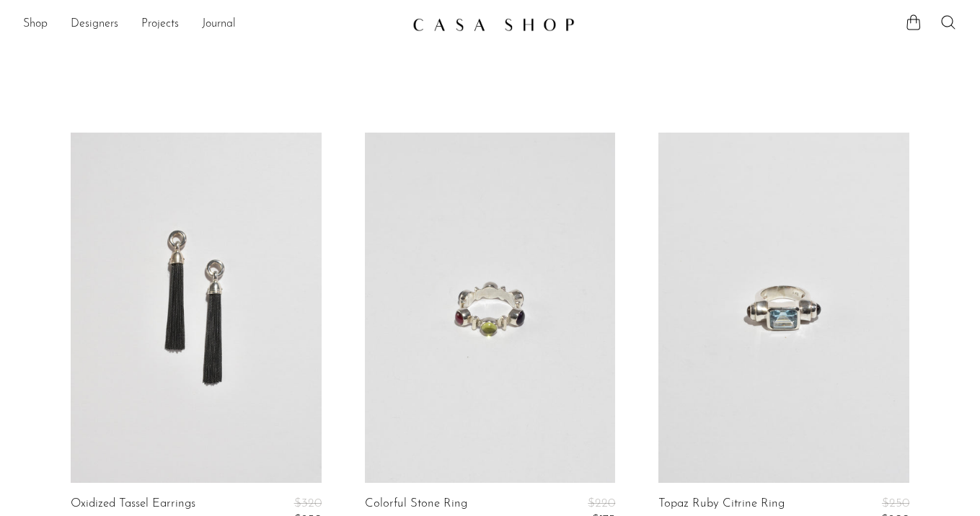  What do you see at coordinates (895, 503) in the screenshot?
I see `span: $250` at bounding box center [895, 503].